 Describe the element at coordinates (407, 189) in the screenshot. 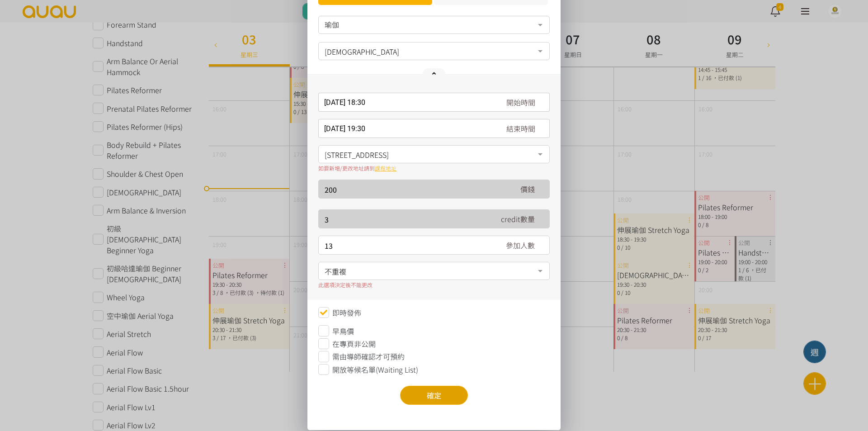

I see `input: 價錢` at that location.